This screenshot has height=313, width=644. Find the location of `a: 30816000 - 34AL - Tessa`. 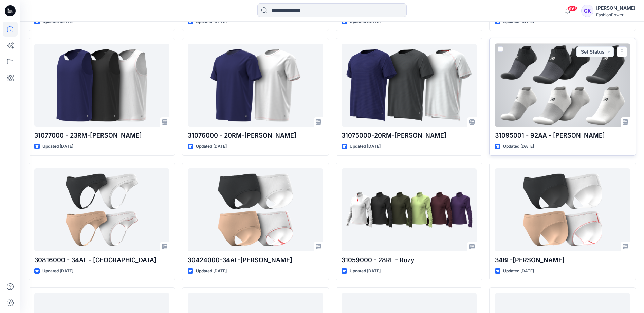

a: 30816000 - 34AL - Tessa is located at coordinates (102, 210).